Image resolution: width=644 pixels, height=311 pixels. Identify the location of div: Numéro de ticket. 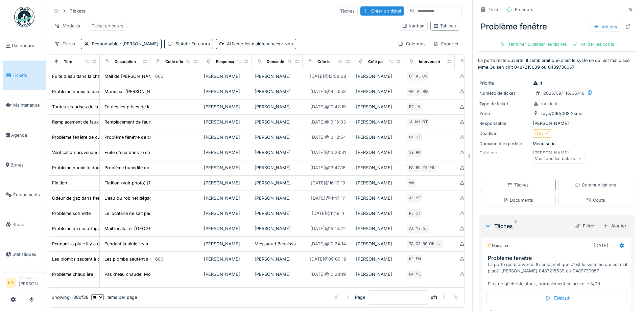
(505, 93).